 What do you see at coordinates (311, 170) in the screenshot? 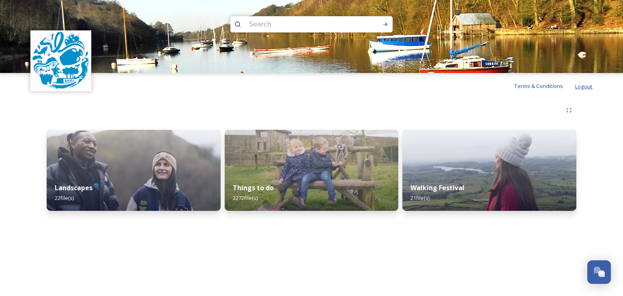
I see `img: PWP-Lemurs%2520and%2520kids%21-%25204786x3371.jpg` at bounding box center [311, 170].